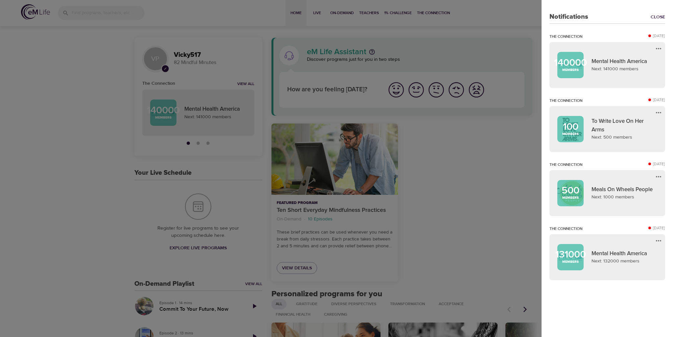  Describe the element at coordinates (625, 190) in the screenshot. I see `p: Meals On Wheels People` at that location.